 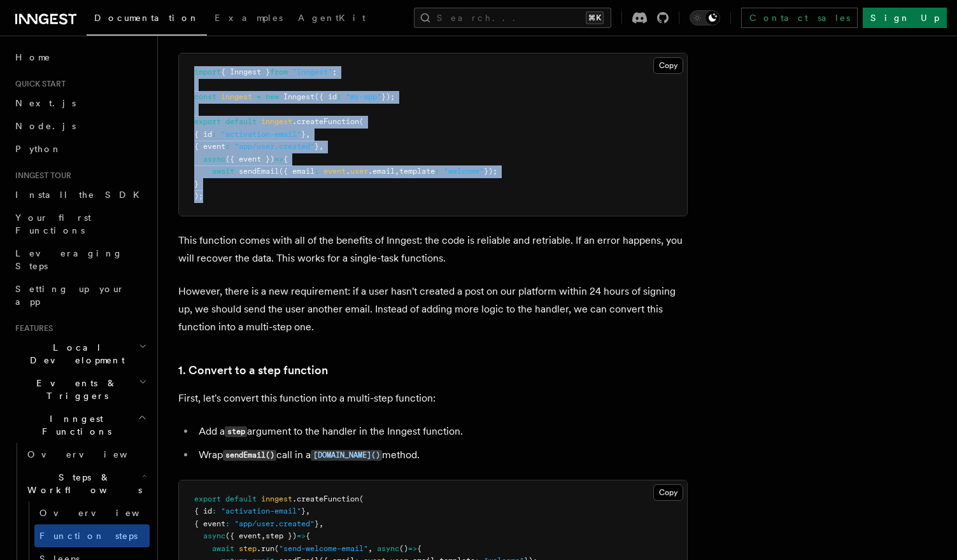 I want to click on span: from, so click(x=279, y=72).